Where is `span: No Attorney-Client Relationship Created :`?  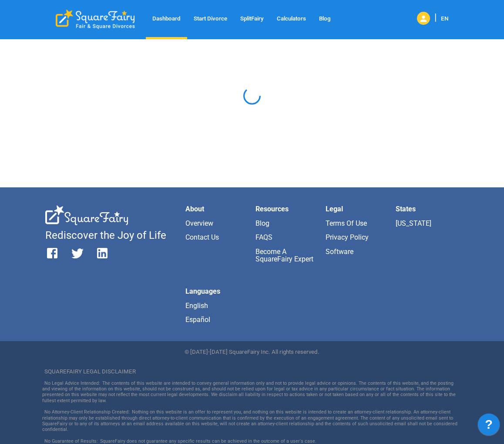
span: No Attorney-Client Relationship Created : is located at coordinates (87, 412).